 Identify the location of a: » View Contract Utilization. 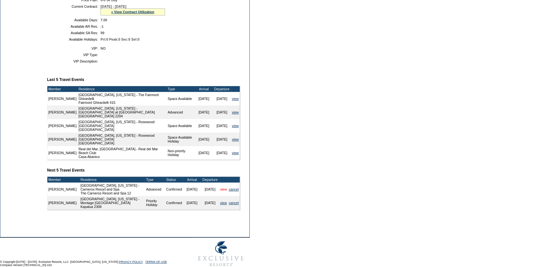
(133, 12).